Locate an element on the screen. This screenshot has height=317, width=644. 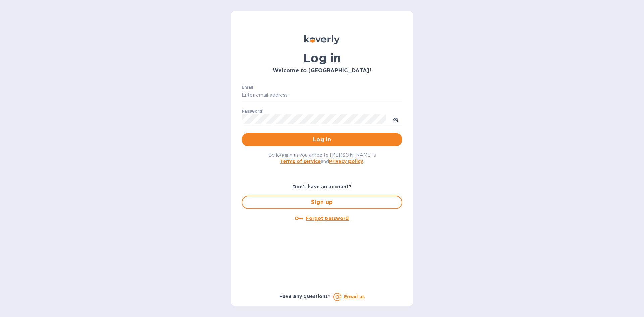
span: Log in is located at coordinates (322, 140).